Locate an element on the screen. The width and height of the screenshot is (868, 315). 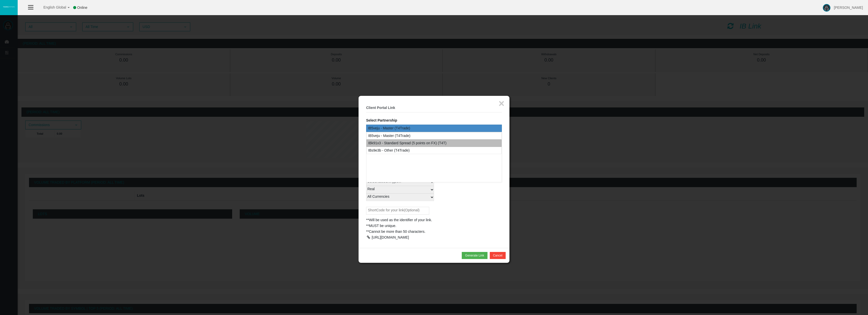
img: logo.svg is located at coordinates (9, 7).